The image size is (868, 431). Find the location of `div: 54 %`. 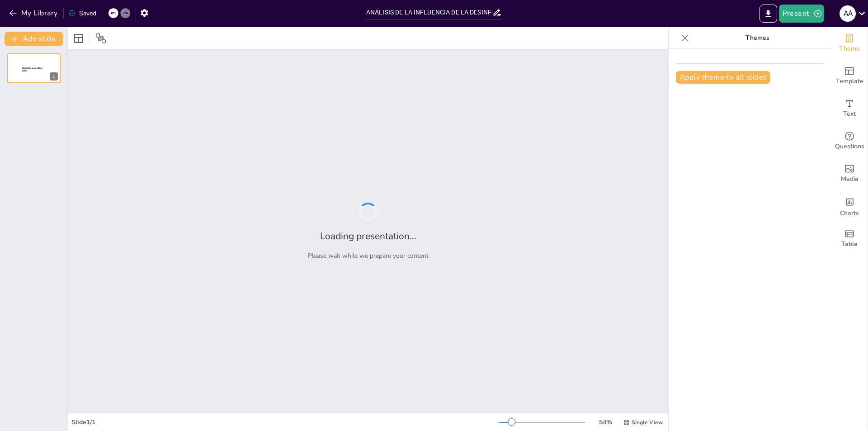

div: 54 % is located at coordinates (605, 422).